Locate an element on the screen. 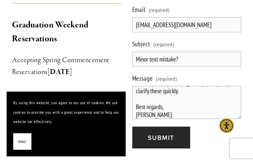 This screenshot has width=253, height=163. span: Message is located at coordinates (142, 78).